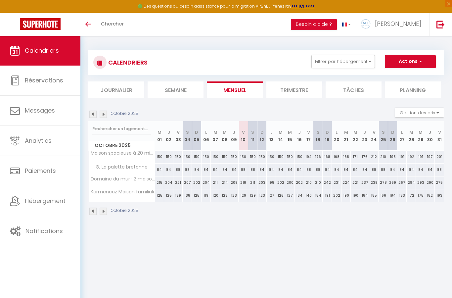 This screenshot has height=298, width=452. I want to click on th: 23, so click(365, 136).